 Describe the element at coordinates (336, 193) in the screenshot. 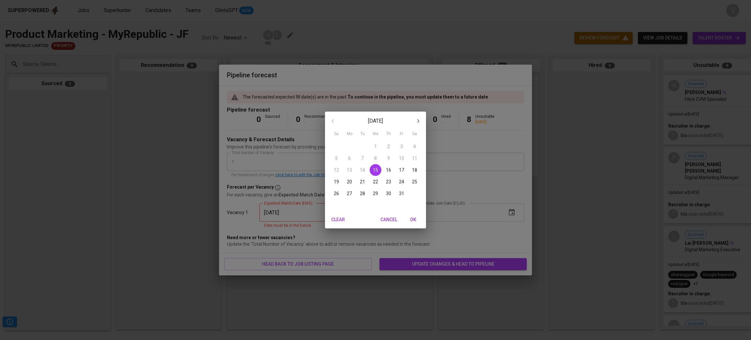

I see `button: 26` at that location.